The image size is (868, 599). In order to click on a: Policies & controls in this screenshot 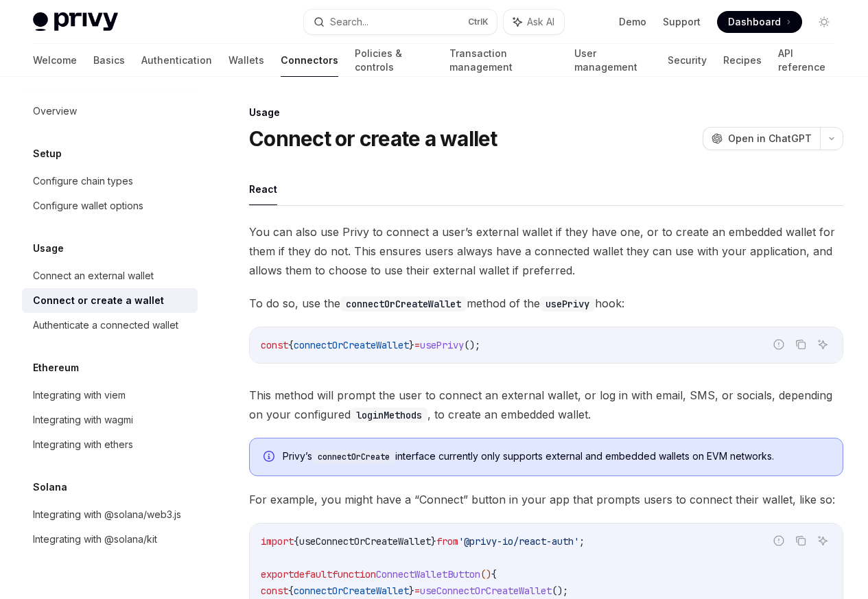, I will do `click(394, 60)`.